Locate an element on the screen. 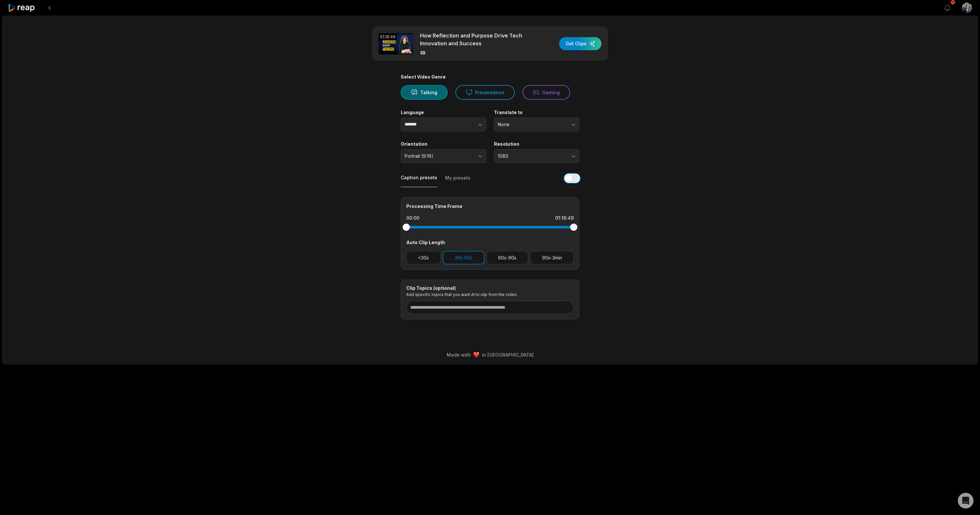  button: Get Clips is located at coordinates (580, 44).